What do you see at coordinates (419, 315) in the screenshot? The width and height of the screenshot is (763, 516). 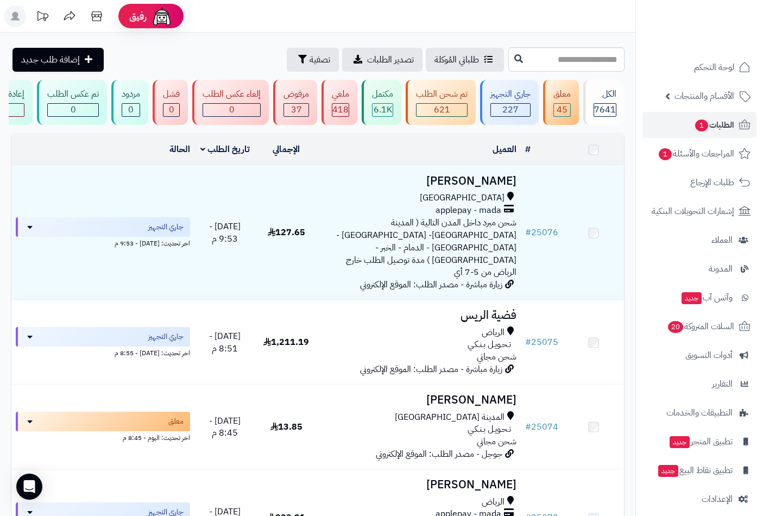 I see `h3: فضية الريس` at bounding box center [419, 315].